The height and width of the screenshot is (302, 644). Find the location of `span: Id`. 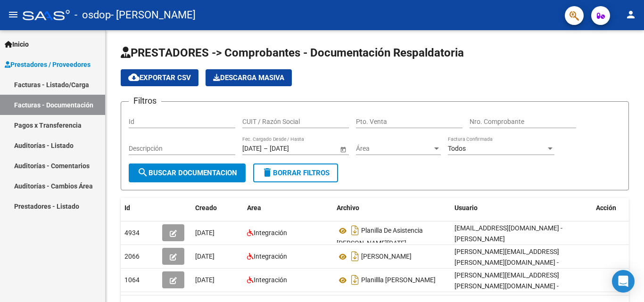

span: Id is located at coordinates (127, 207).